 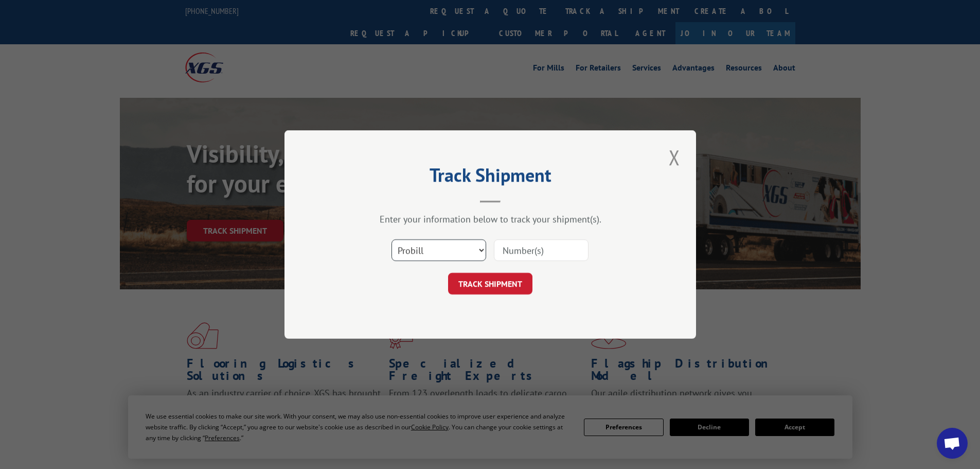 What do you see at coordinates (490, 219) in the screenshot?
I see `div: Enter your information below to track your shipment(s).` at bounding box center [490, 219].